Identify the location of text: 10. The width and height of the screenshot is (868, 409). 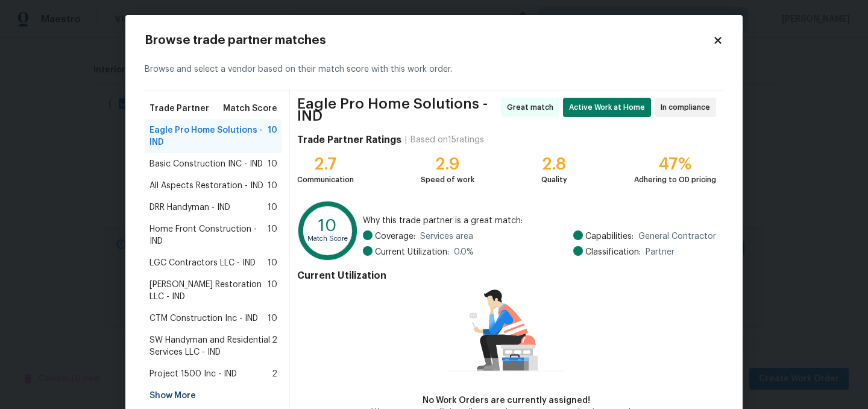
(327, 226).